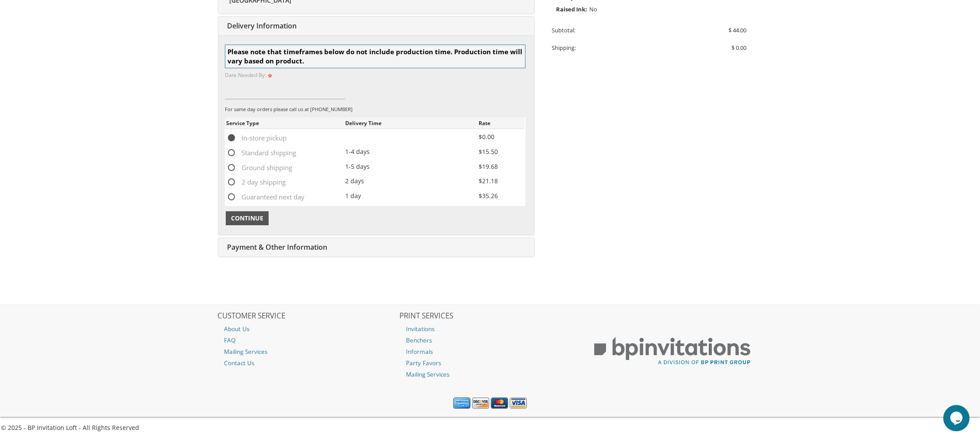  Describe the element at coordinates (247, 218) in the screenshot. I see `button: Continue` at that location.